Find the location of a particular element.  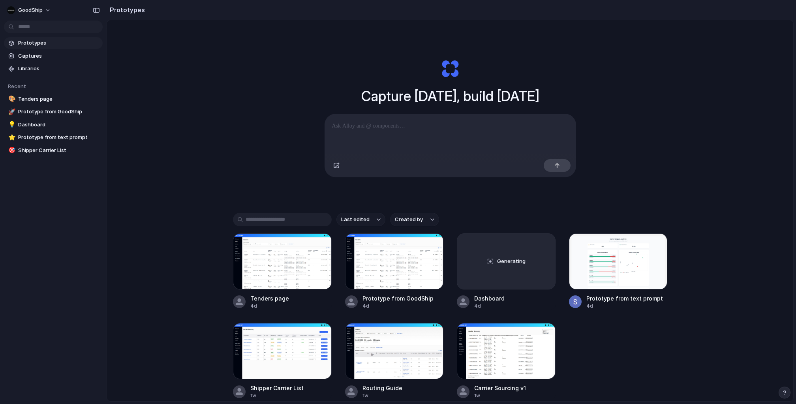

button: GoodShip is located at coordinates (29, 10).